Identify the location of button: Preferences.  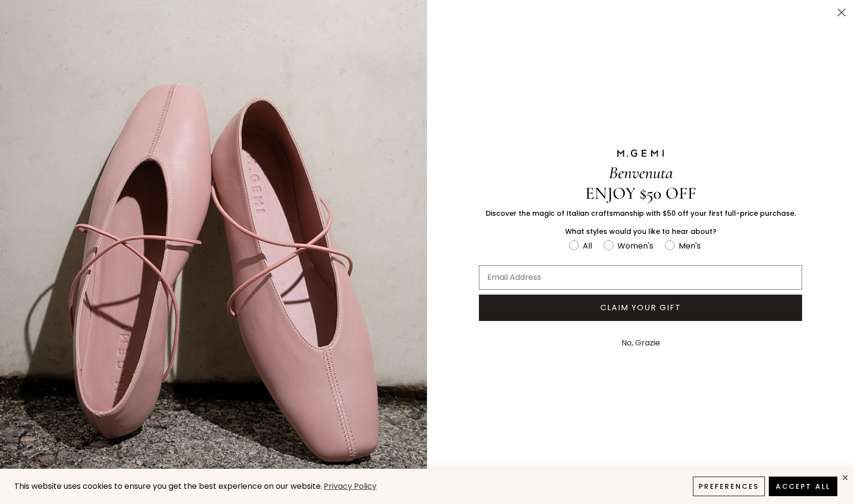
(729, 487).